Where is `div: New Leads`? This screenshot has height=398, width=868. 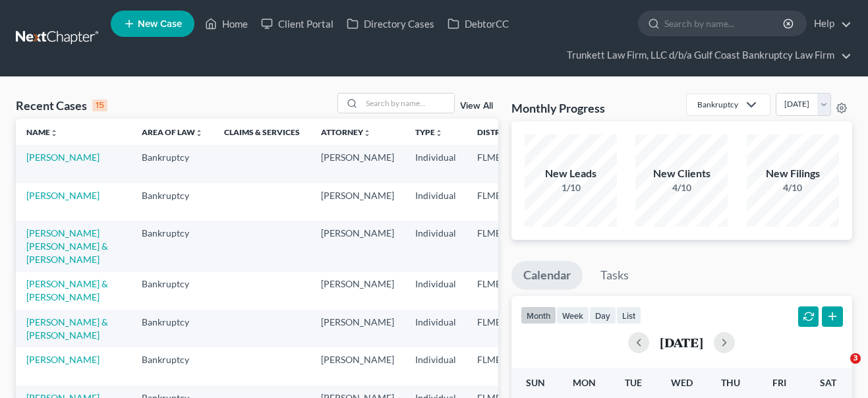 div: New Leads is located at coordinates (571, 173).